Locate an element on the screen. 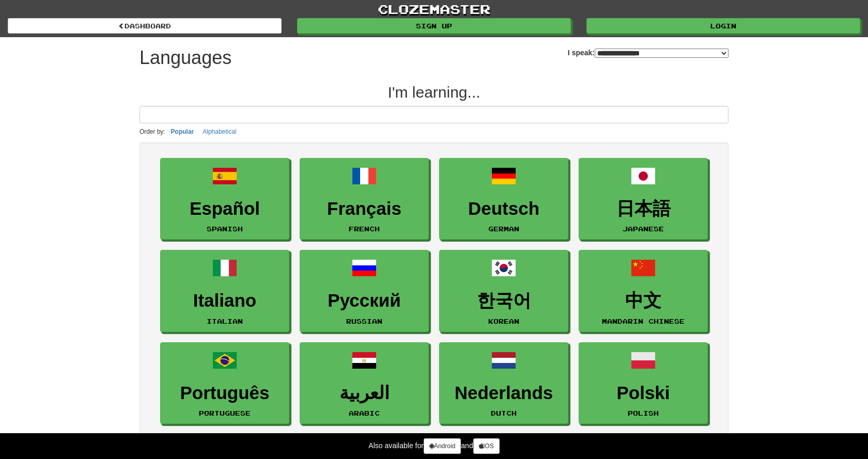 The height and width of the screenshot is (459, 868). small: Order by: is located at coordinates (152, 131).